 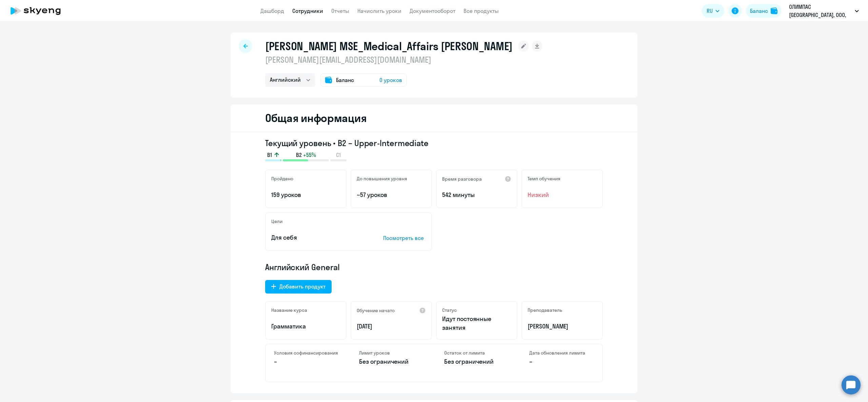 What do you see at coordinates (449, 311) in the screenshot?
I see `h5: Статус` at bounding box center [449, 311].